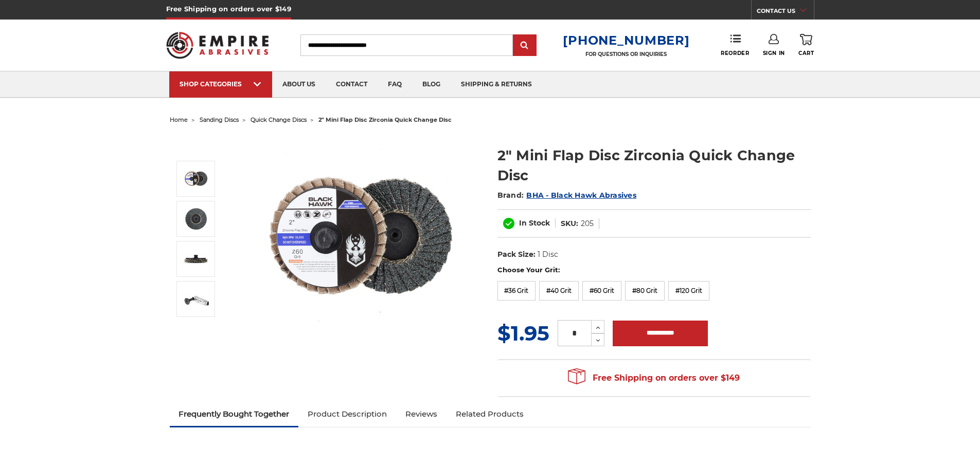  Describe the element at coordinates (179, 120) in the screenshot. I see `span: home` at that location.